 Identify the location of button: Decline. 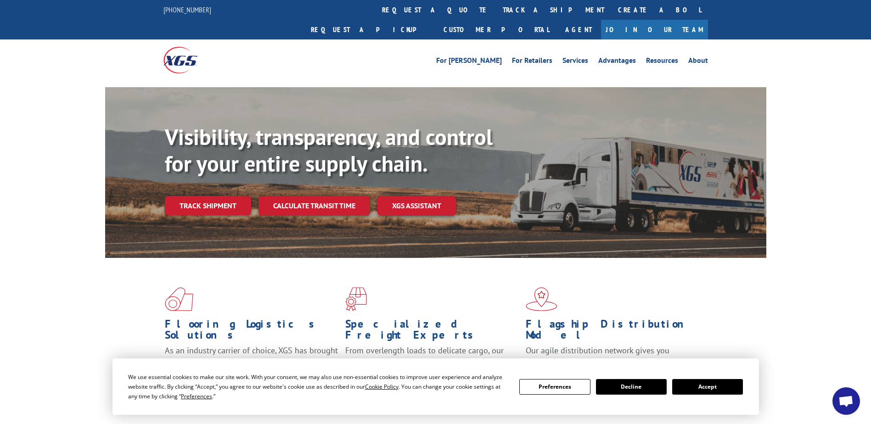
(632, 387).